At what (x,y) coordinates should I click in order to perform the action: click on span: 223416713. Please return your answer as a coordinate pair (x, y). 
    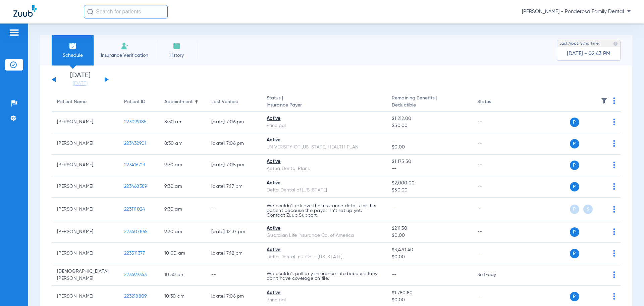
    Looking at the image, I should click on (135, 165).